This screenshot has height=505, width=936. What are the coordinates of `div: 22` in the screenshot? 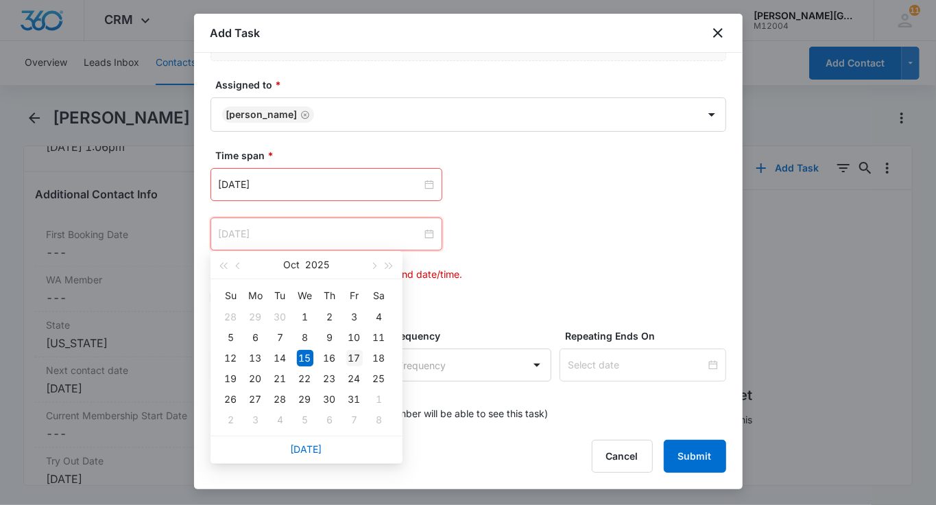 It's located at (305, 379).